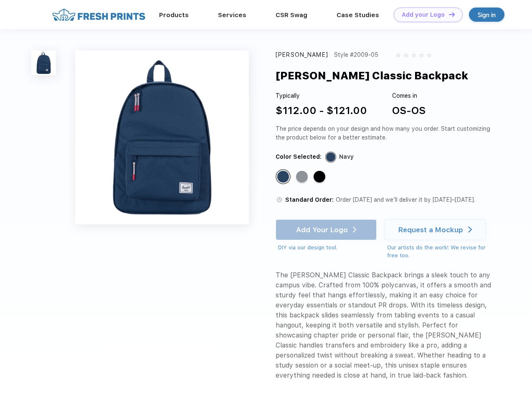 The height and width of the screenshot is (401, 532). What do you see at coordinates (409, 96) in the screenshot?
I see `div: Comes in` at bounding box center [409, 96].